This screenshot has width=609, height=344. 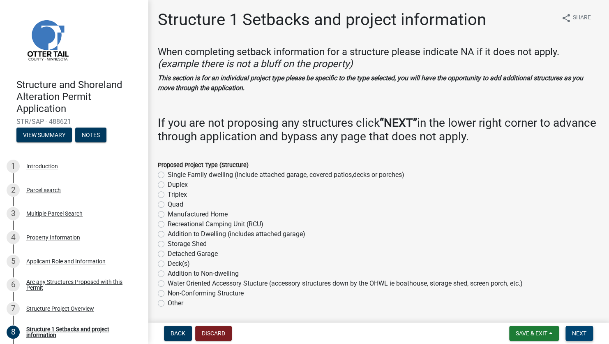 I want to click on wm-modal-confirm: Notes, so click(x=91, y=136).